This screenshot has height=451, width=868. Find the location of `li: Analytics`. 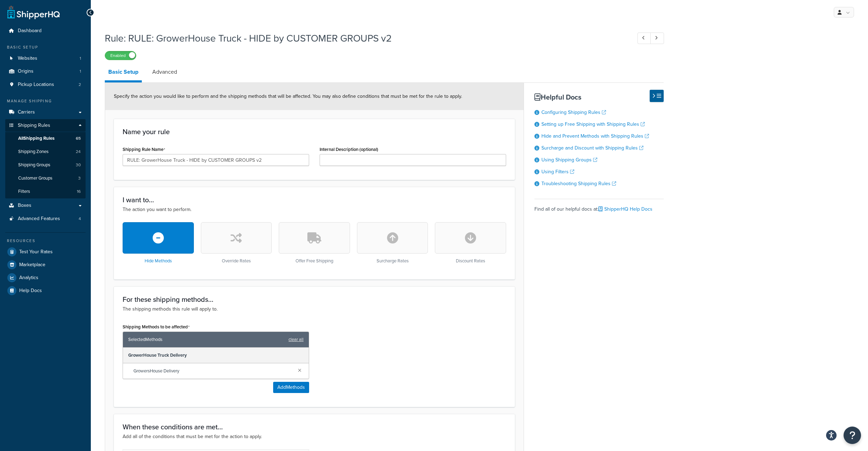

li: Analytics is located at coordinates (46, 278).